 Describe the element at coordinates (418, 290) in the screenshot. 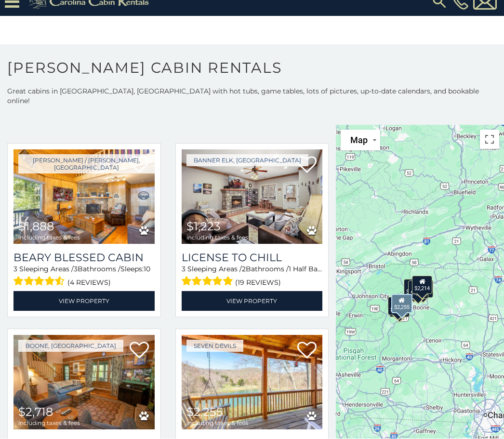

I see `div: $1,514` at that location.